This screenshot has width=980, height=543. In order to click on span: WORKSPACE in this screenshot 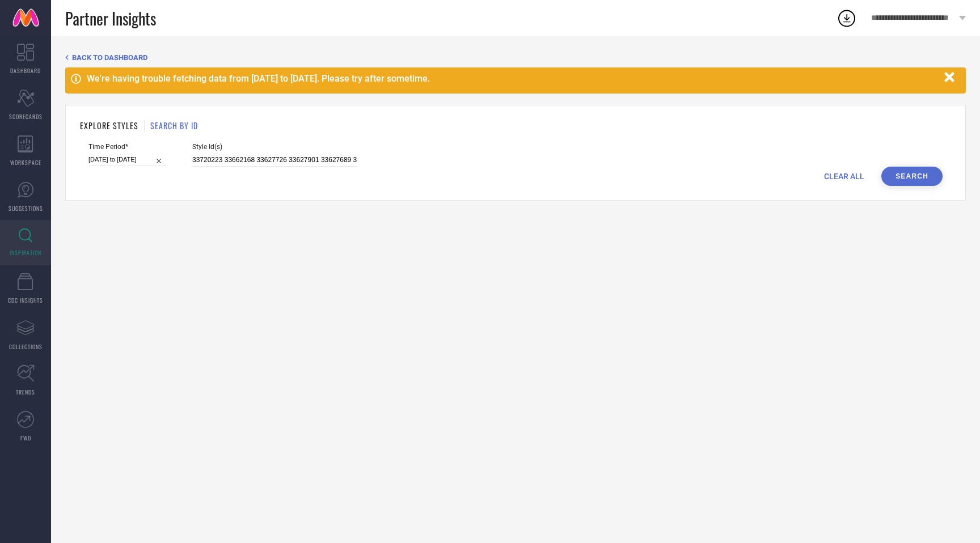, I will do `click(25, 162)`.